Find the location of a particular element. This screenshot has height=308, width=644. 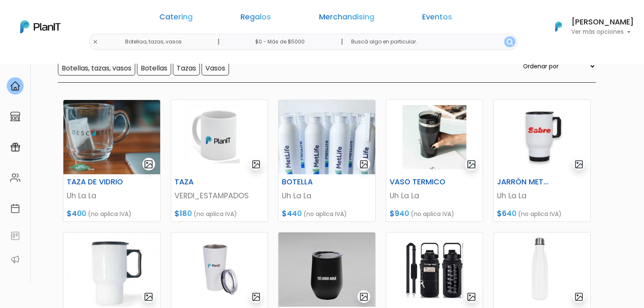

img: home-e721727adea9d79c4d83392d1f703f7f8bce08238fde08b1acbfd93340b81755.svg is located at coordinates (15, 86).